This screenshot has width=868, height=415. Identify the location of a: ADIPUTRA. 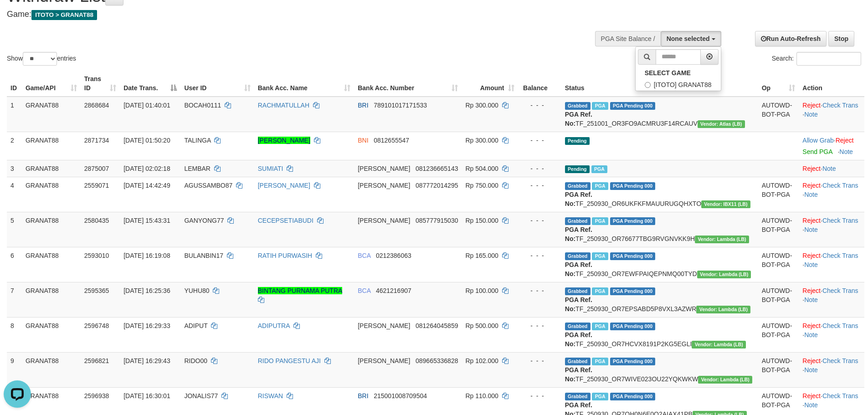
(274, 326).